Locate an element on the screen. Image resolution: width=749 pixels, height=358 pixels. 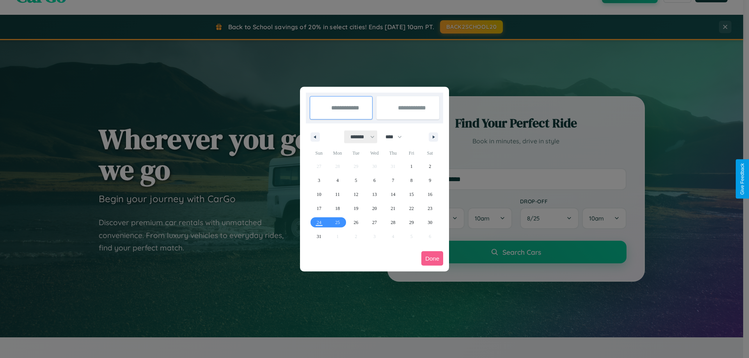
span: Thu is located at coordinates (393, 153).